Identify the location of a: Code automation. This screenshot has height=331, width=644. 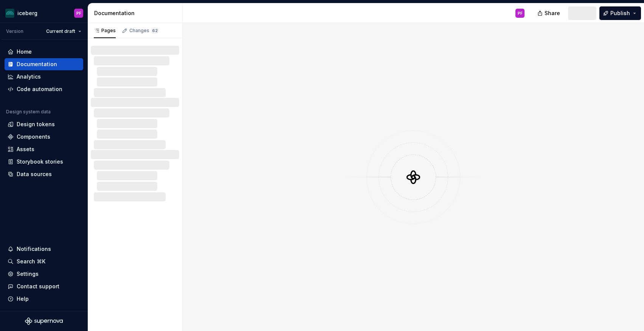
(43, 90).